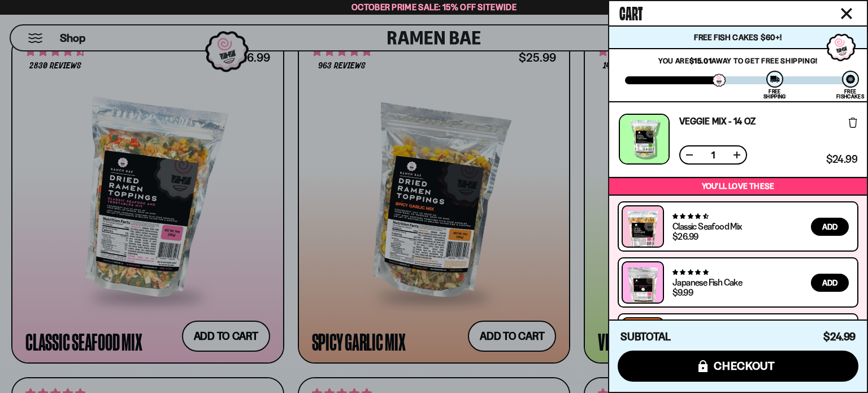  What do you see at coordinates (707, 282) in the screenshot?
I see `a: Japanese Fish Cake` at bounding box center [707, 282].